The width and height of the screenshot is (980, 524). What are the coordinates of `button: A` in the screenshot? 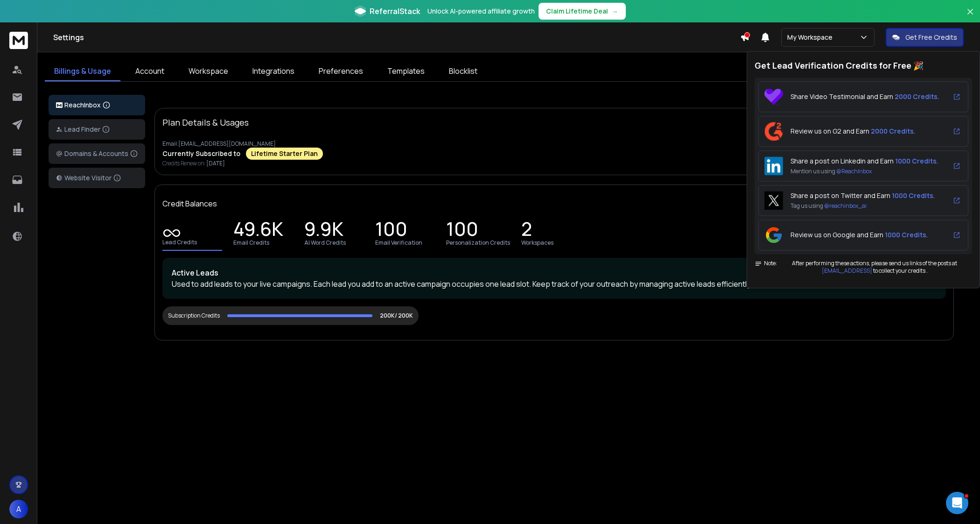 It's located at (19, 509).